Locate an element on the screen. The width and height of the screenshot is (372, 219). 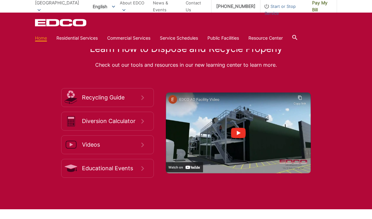
a: Home is located at coordinates (41, 38).